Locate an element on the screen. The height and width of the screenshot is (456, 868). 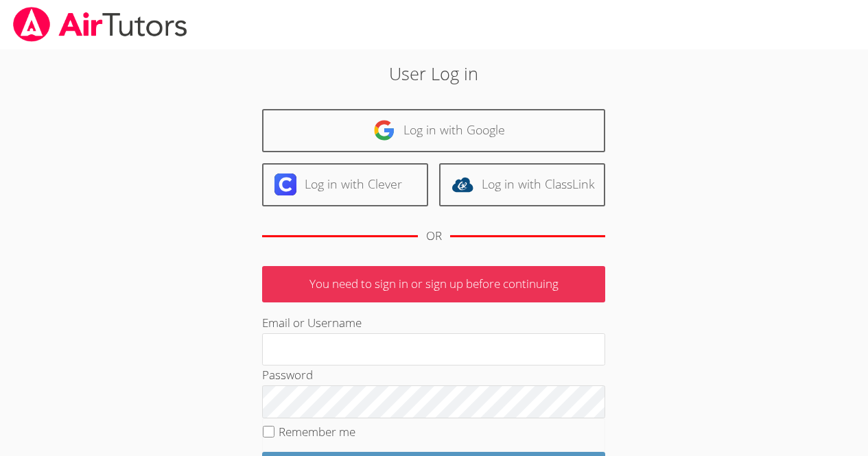
div: OR is located at coordinates (434, 236).